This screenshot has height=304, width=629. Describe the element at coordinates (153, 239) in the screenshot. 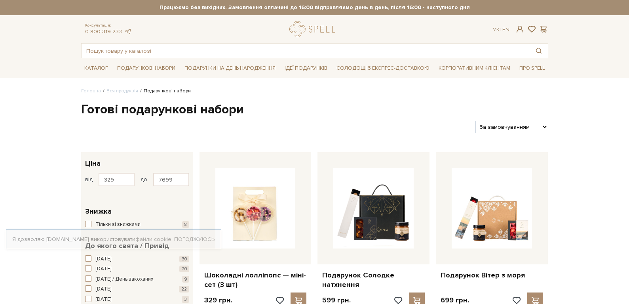

I see `a: файли cookie` at that location.